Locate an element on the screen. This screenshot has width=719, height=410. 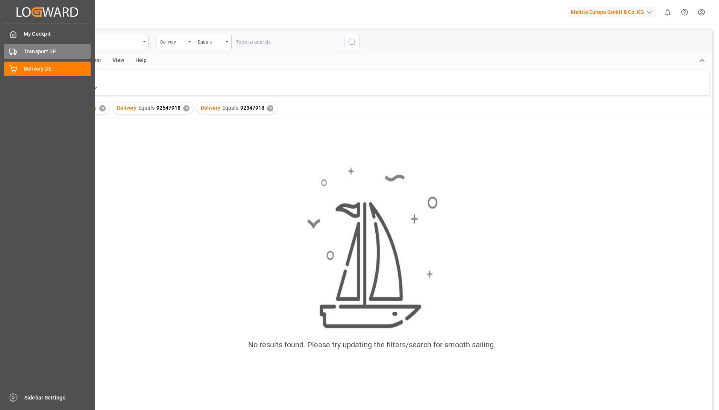
a: Transport DE is located at coordinates (47, 51).